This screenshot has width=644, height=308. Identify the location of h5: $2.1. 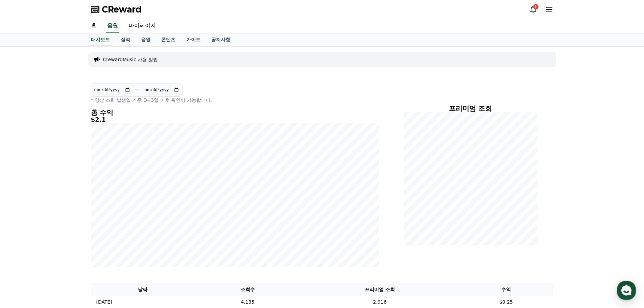
(235, 119).